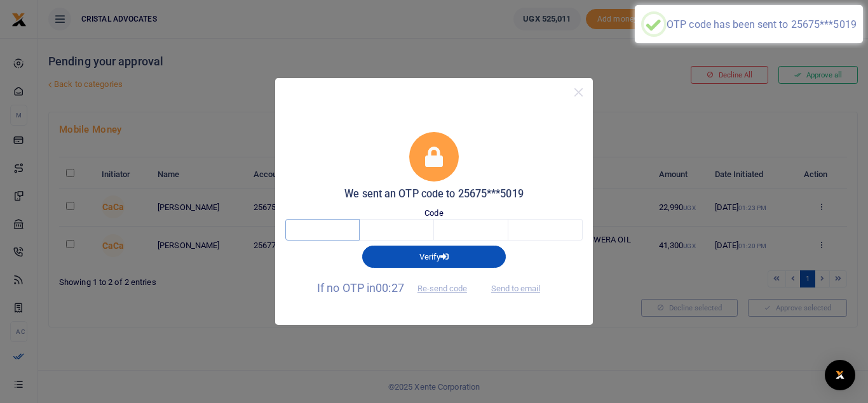 This screenshot has height=403, width=868. What do you see at coordinates (434, 257) in the screenshot?
I see `button: Verify` at bounding box center [434, 257].